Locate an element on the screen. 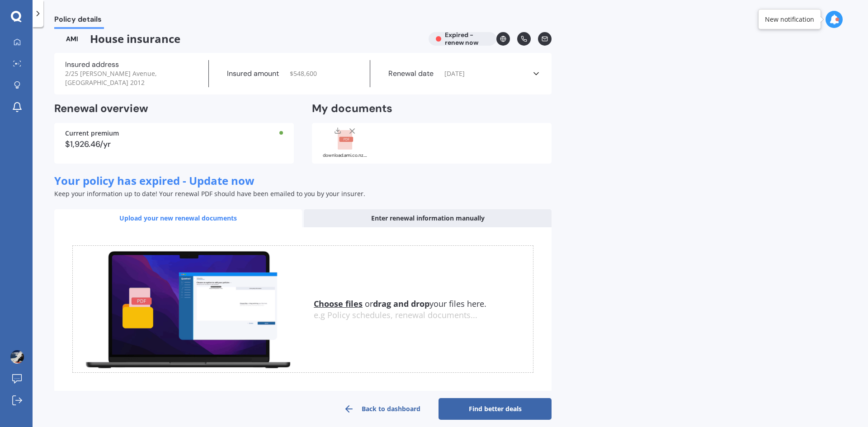 The width and height of the screenshot is (868, 427). div: Enter renewal information manually is located at coordinates (428, 219).